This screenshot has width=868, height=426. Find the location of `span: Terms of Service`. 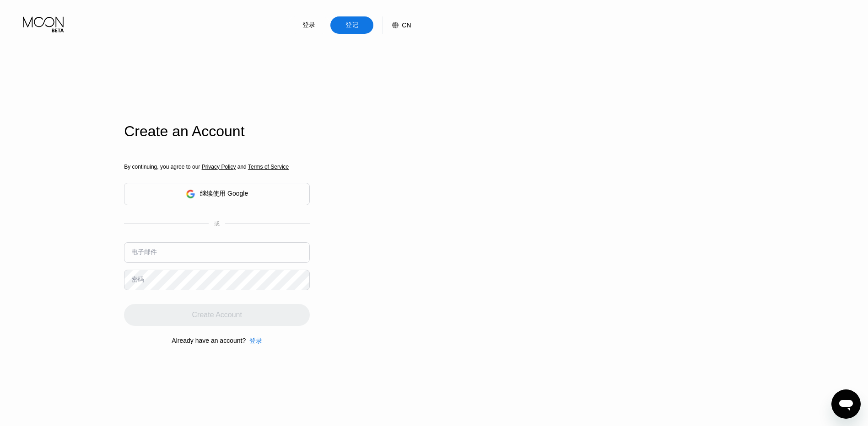

span: Terms of Service is located at coordinates (268, 167).